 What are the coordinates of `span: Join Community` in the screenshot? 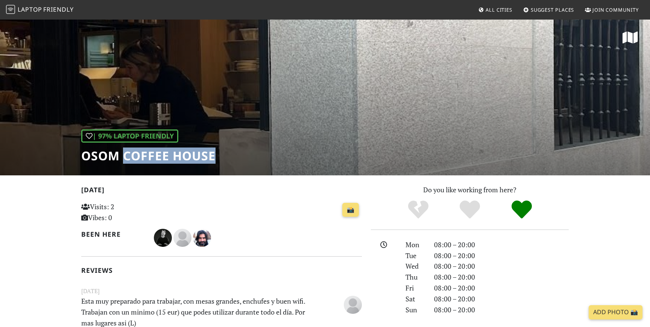 It's located at (616, 10).